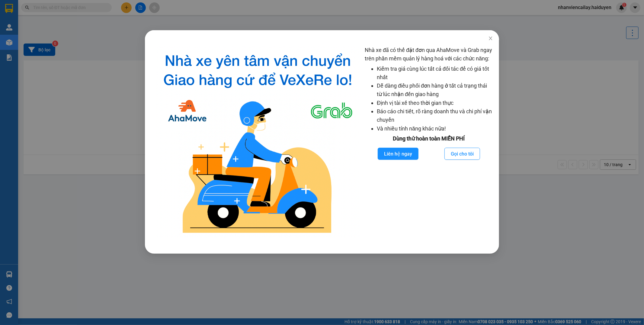 Image resolution: width=644 pixels, height=325 pixels. Describe the element at coordinates (429, 138) in the screenshot. I see `div: Dùng thử hoàn toàn MIỄN PHÍ` at that location.